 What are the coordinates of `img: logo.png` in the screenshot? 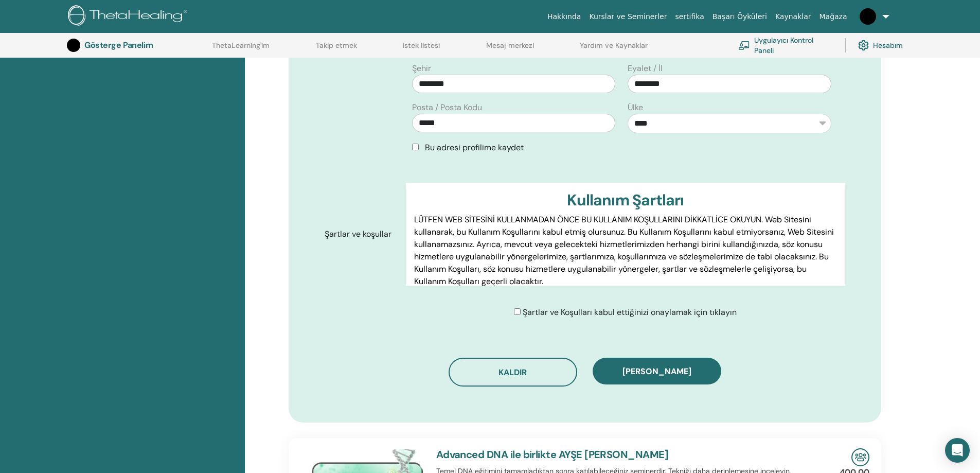 It's located at (129, 16).